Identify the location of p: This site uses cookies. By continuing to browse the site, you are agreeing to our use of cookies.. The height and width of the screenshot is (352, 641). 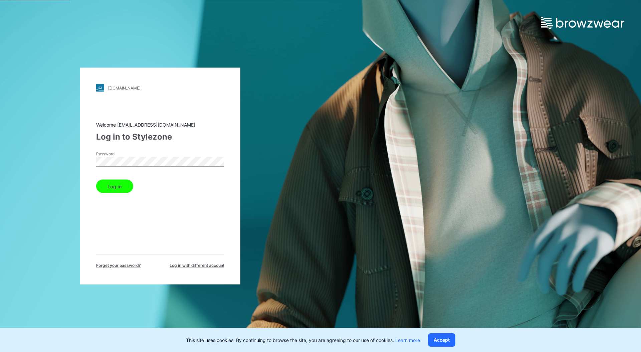
(303, 340).